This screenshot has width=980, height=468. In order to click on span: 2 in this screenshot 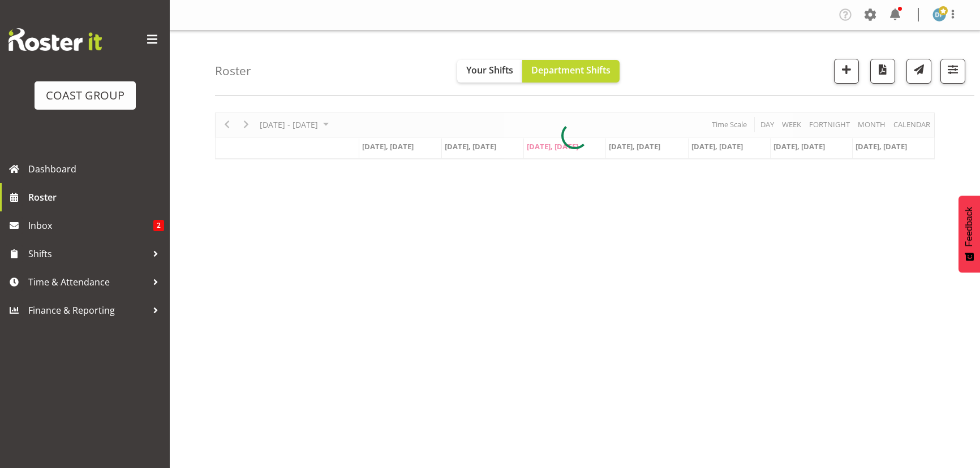, I will do `click(159, 226)`.